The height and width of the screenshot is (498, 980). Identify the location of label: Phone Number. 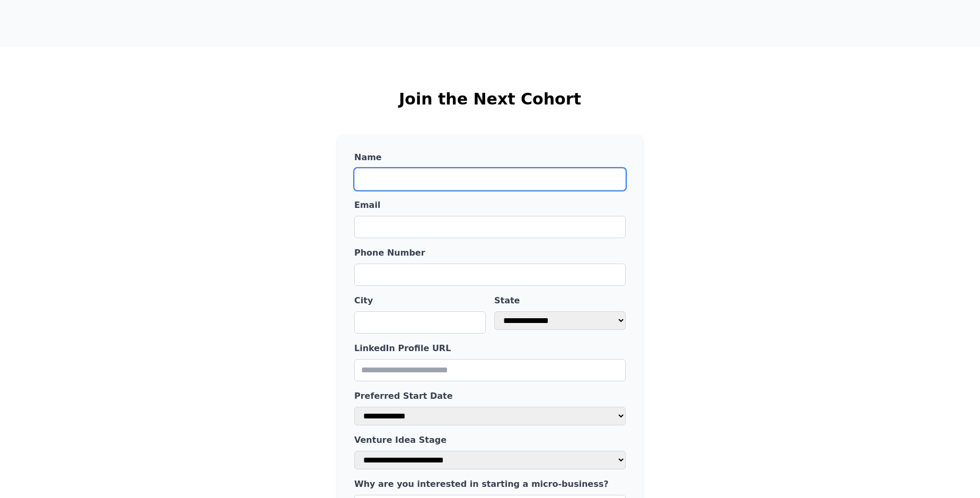
(490, 252).